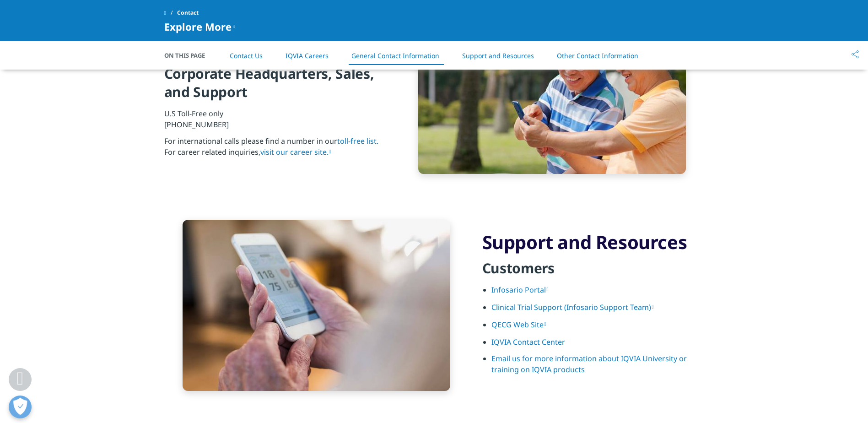 Image resolution: width=868 pixels, height=423 pixels. What do you see at coordinates (296, 152) in the screenshot?
I see `a: visit our career site.` at bounding box center [296, 152].